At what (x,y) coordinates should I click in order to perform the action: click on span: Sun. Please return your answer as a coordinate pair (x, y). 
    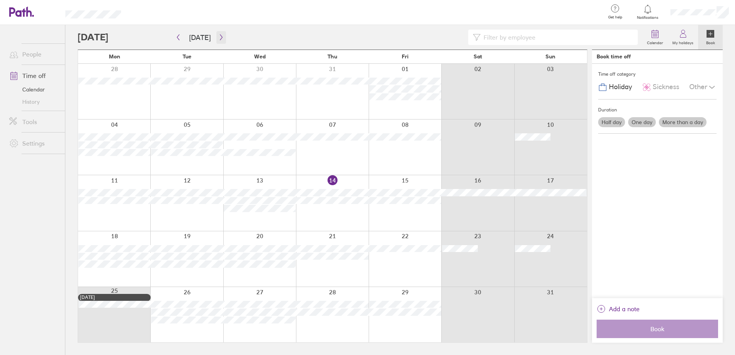
    Looking at the image, I should click on (551, 57).